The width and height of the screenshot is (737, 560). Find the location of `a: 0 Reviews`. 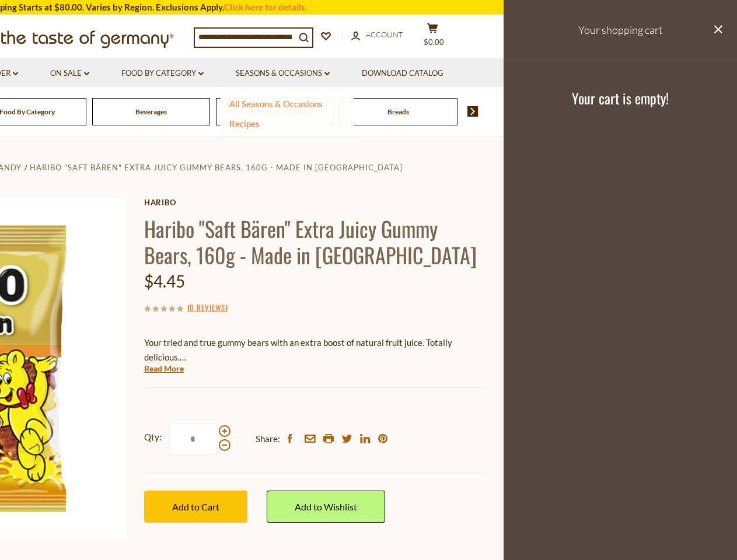

a: 0 Reviews is located at coordinates (207, 308).